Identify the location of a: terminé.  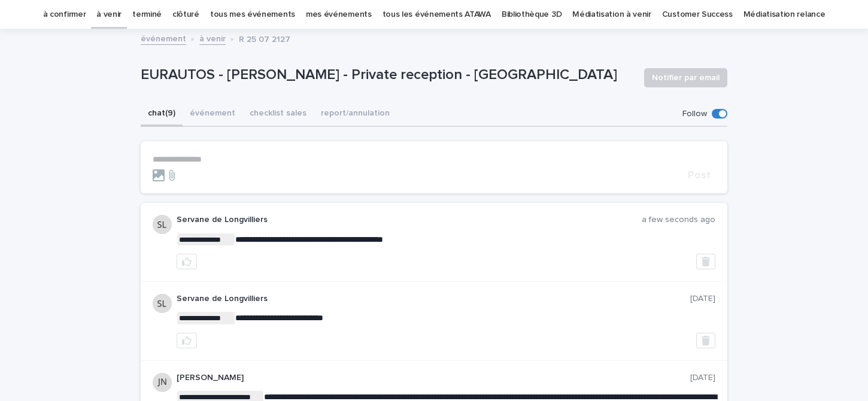
(147, 14).